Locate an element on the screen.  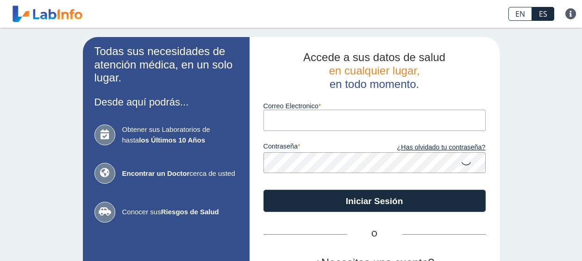
span: O is located at coordinates (375, 234).